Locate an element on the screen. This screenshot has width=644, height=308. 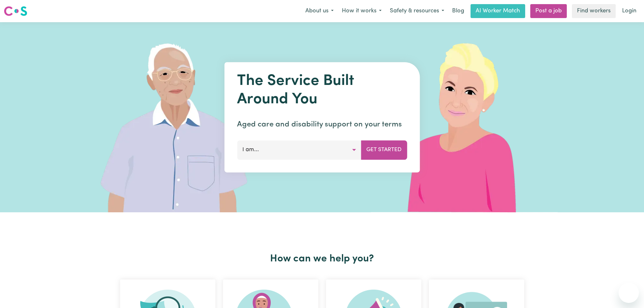
button: About us is located at coordinates (319, 11).